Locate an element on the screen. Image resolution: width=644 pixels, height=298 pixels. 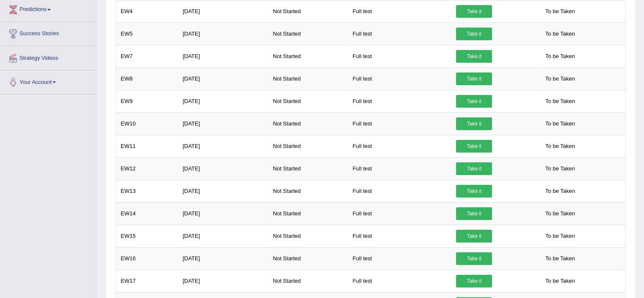
td: EW14 is located at coordinates (147, 213).